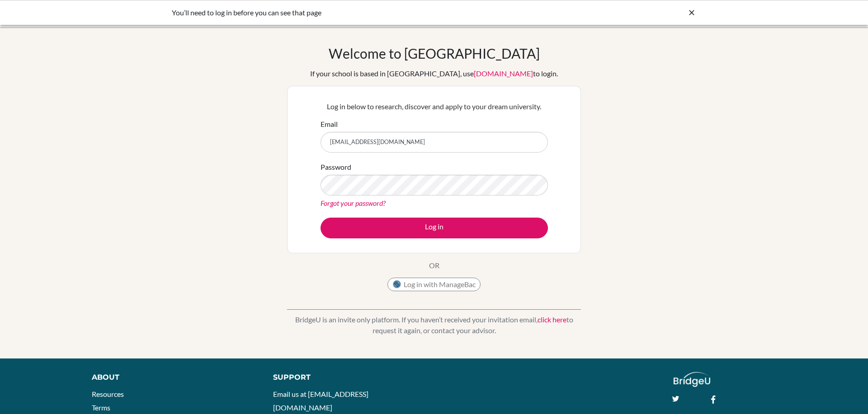 This screenshot has width=868, height=414. Describe the element at coordinates (434, 284) in the screenshot. I see `button: Log in with ManageBac` at that location.